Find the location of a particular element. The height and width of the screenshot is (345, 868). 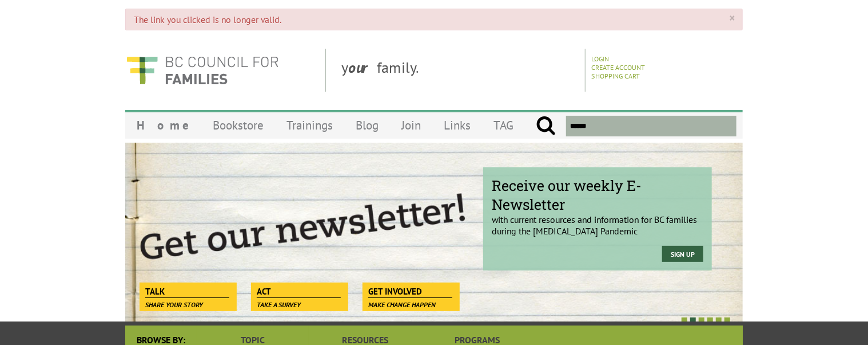

input: Submit is located at coordinates (545, 126).